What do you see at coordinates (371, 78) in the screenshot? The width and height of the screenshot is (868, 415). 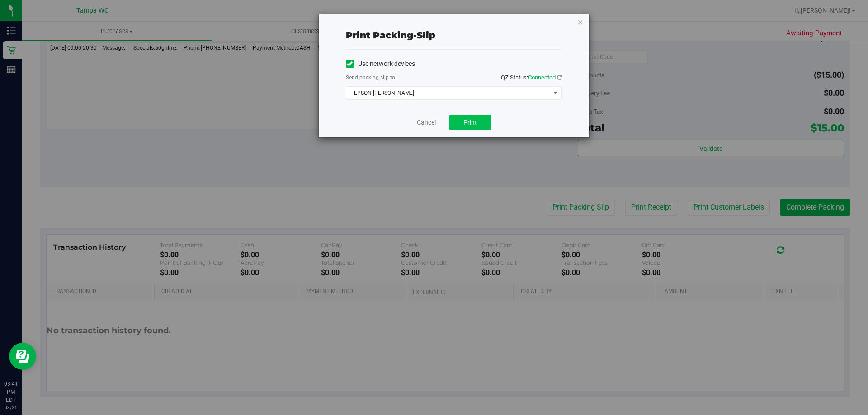 I see `label: Send packing-slip to:` at bounding box center [371, 78].